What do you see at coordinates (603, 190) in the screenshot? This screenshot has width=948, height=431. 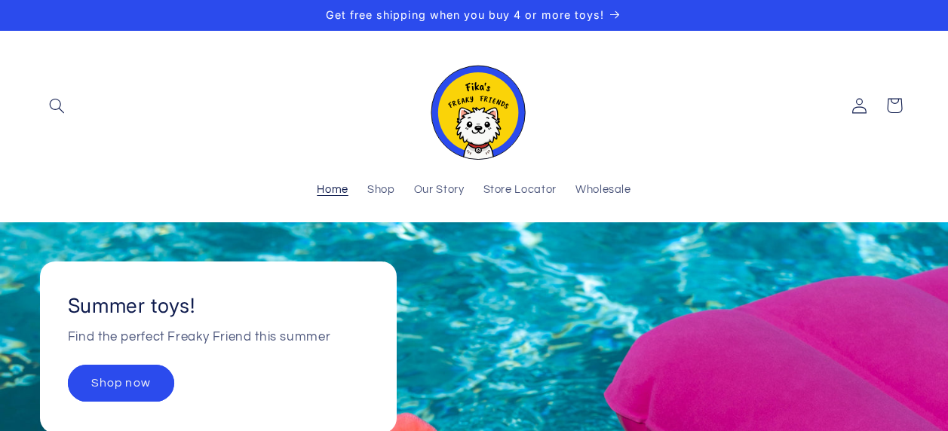 I see `span: Wholesale` at bounding box center [603, 190].